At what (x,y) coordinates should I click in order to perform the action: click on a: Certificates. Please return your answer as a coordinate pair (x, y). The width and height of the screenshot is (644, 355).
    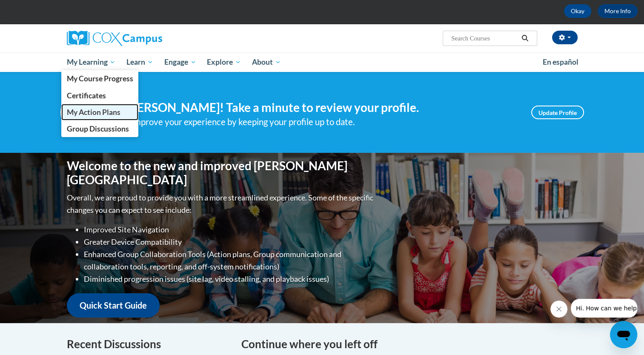
    Looking at the image, I should click on (100, 95).